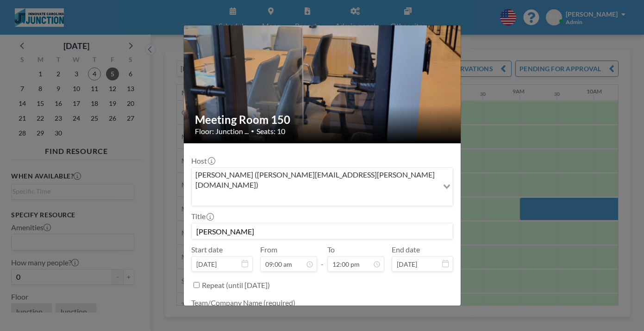 This screenshot has width=644, height=331. What do you see at coordinates (268, 250) in the screenshot?
I see `label: From` at bounding box center [268, 250].